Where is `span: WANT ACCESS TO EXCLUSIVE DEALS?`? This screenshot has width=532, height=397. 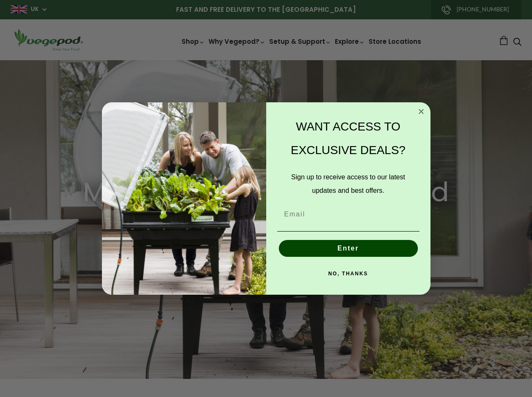 span: WANT ACCESS TO EXCLUSIVE DEALS? is located at coordinates (348, 138).